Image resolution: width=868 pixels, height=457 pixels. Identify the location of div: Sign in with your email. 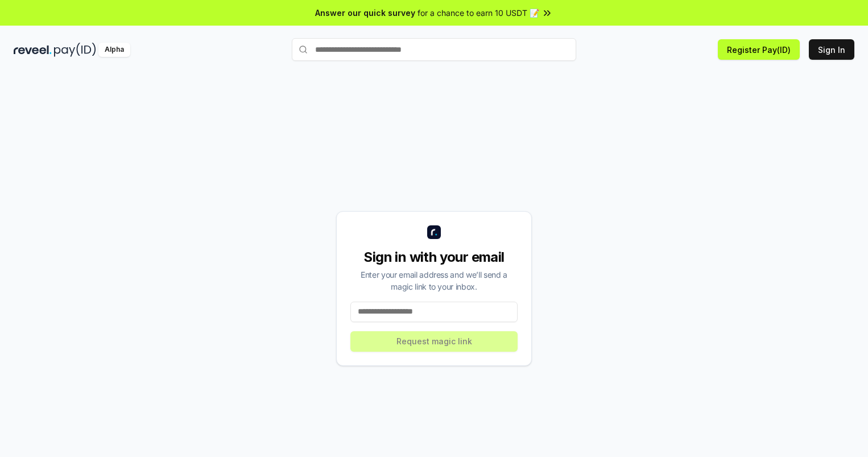
(434, 257).